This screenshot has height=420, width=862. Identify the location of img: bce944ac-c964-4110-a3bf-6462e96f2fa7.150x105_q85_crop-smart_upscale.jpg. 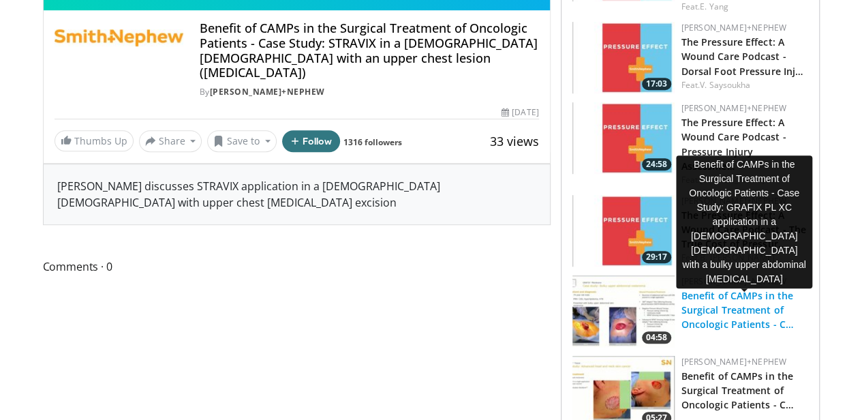
(623, 230).